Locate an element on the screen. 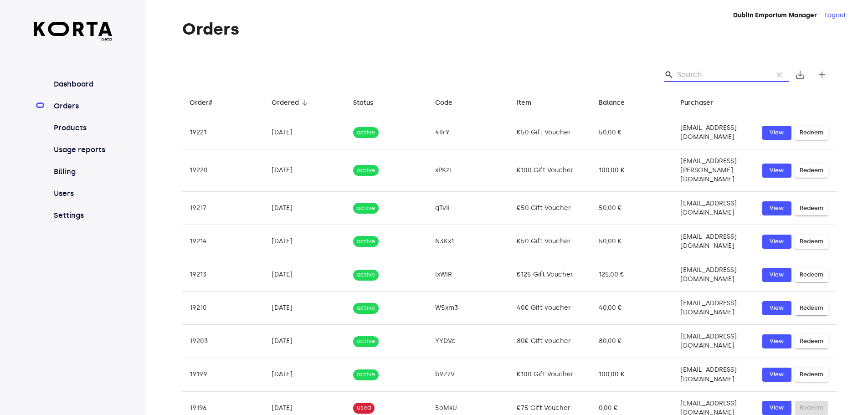  td: W5xm3 is located at coordinates (469, 308).